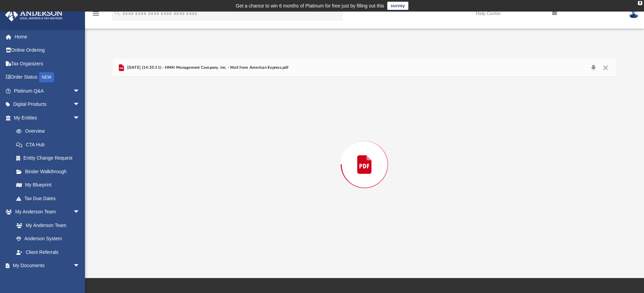  Describe the element at coordinates (398, 6) in the screenshot. I see `a: survey` at that location.